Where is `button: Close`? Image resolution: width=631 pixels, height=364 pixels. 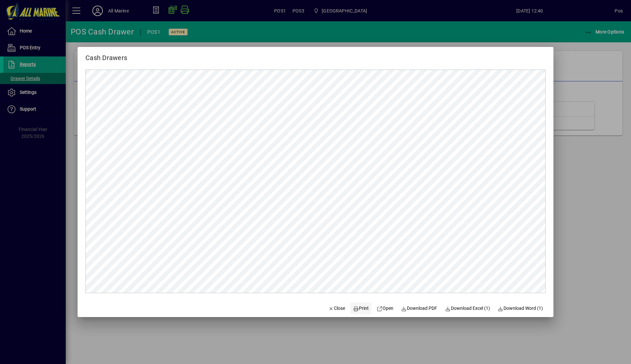
button: Close is located at coordinates (336, 309).